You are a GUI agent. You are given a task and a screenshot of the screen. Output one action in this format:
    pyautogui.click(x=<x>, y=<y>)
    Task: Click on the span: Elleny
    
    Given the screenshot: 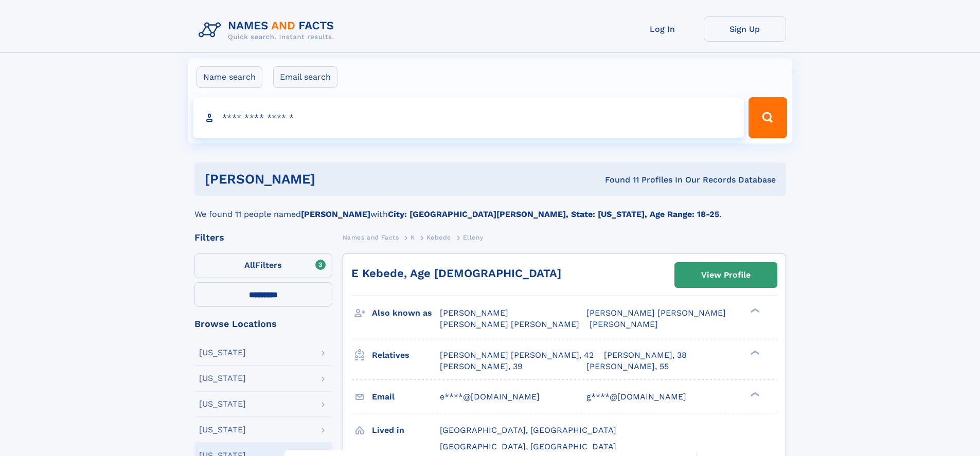 What is the action you would take?
    pyautogui.click(x=473, y=238)
    